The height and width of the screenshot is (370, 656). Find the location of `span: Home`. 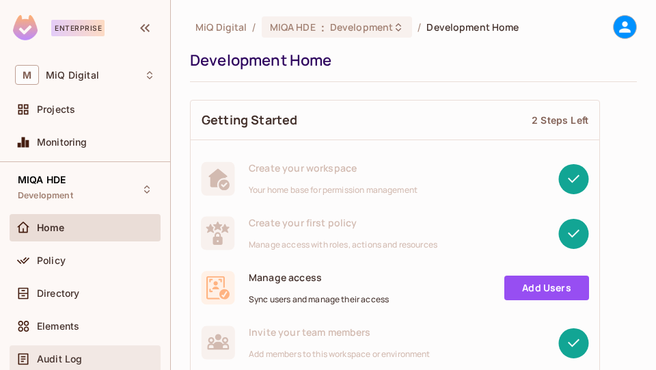

span: Home is located at coordinates (51, 227).